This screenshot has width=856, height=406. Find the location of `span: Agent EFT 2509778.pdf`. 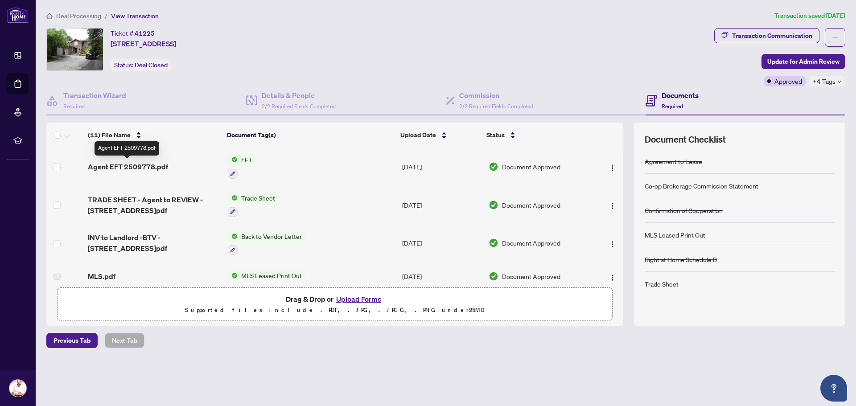

span: Agent EFT 2509778.pdf is located at coordinates (128, 167).